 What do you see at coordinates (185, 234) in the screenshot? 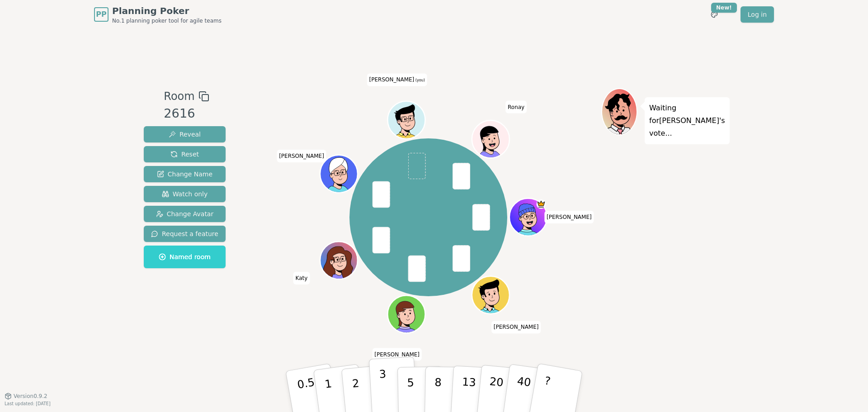
I see `span: Request a feature` at bounding box center [185, 234].